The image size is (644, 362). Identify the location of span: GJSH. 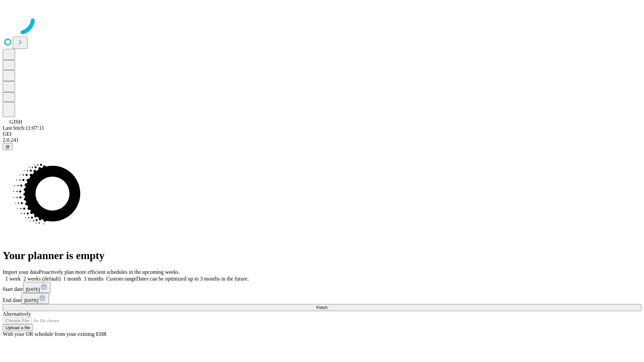
(16, 122).